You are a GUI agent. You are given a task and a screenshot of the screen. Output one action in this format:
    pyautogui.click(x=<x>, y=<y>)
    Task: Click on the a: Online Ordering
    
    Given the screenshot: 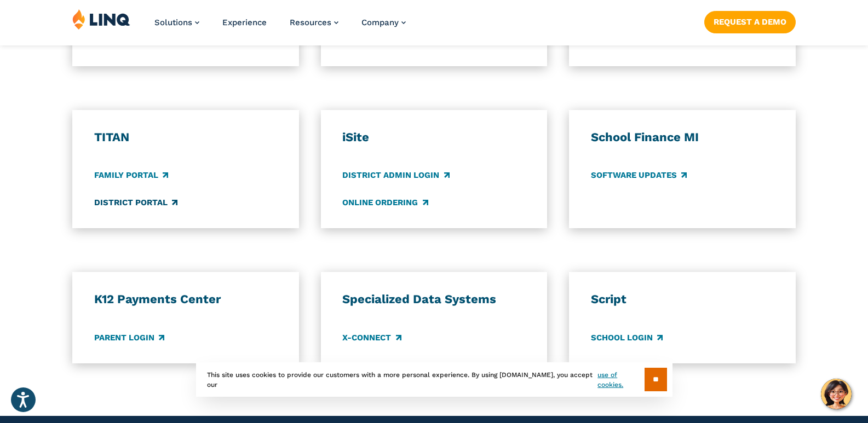 What is the action you would take?
    pyautogui.click(x=385, y=203)
    